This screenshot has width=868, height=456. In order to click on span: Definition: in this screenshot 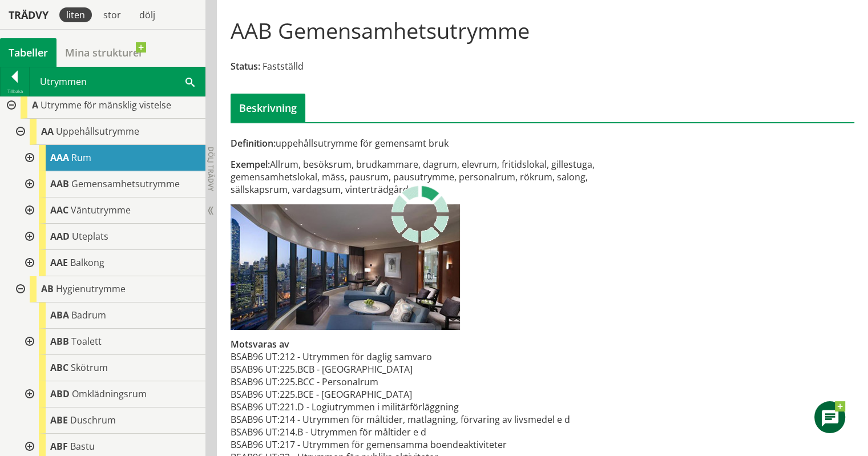, I will do `click(253, 143)`.